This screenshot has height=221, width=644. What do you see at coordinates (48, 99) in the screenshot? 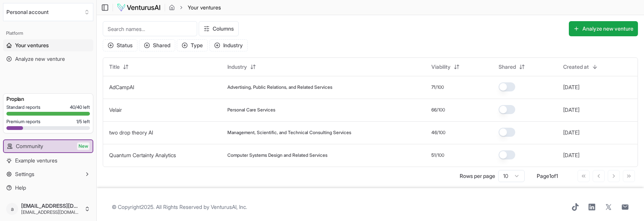
I see `h3: Pro plan` at bounding box center [48, 99].